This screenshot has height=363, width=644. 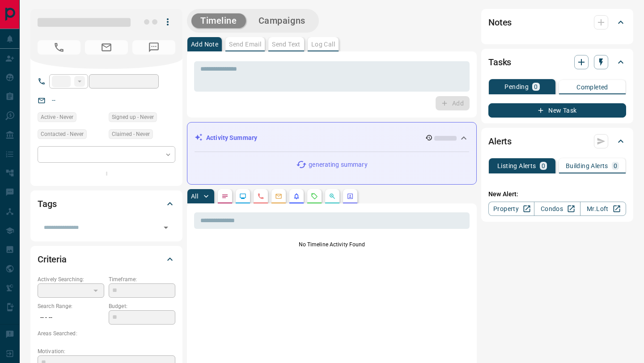 What do you see at coordinates (57, 117) in the screenshot?
I see `span: Active - Never` at bounding box center [57, 117].